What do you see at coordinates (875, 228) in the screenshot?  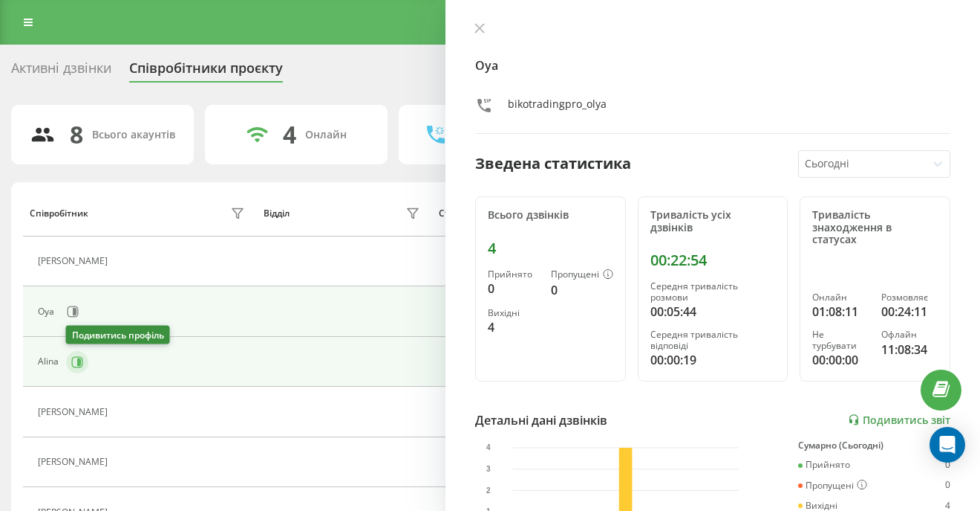 I see `div: Тривалість знаходження в статусах` at bounding box center [875, 228].